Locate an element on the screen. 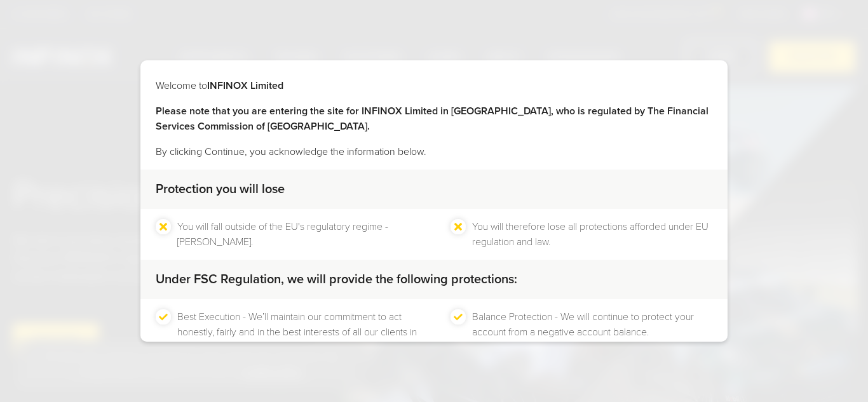 The image size is (868, 402). li: Best Execution - We’ll maintain our commitment to act honestly, fairly and in the best interests ... is located at coordinates (298, 332).